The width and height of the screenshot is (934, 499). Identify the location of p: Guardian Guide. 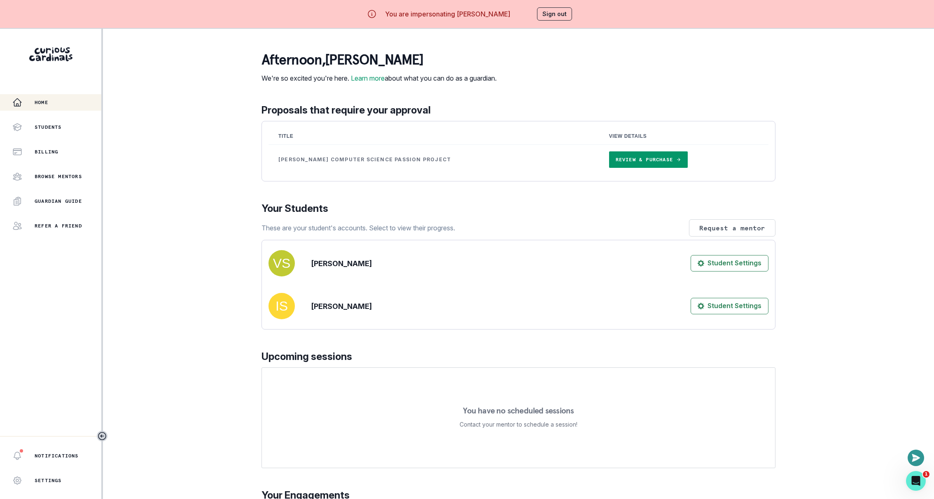
(58, 201).